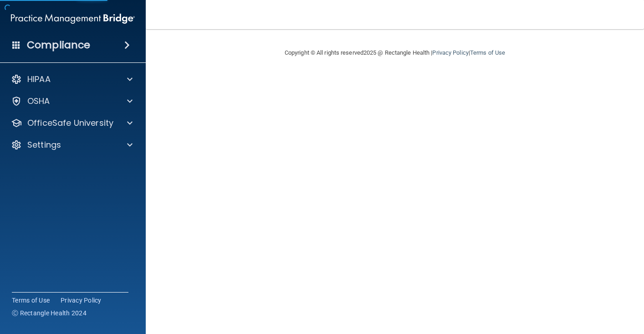 The height and width of the screenshot is (334, 644). I want to click on img: PMB logo, so click(73, 19).